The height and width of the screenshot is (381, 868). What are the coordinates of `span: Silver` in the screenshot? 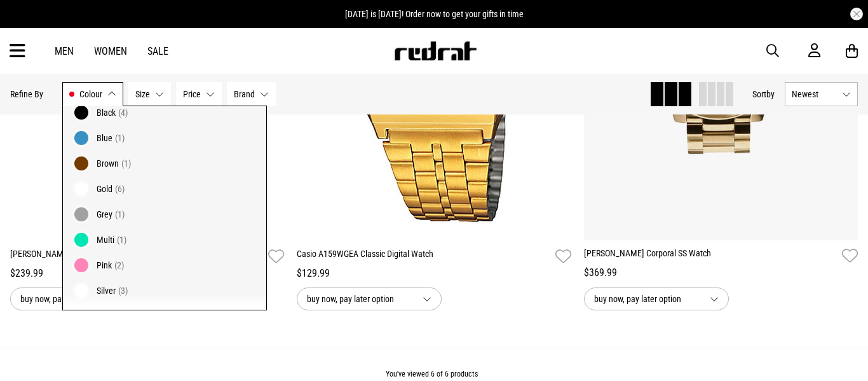 It's located at (106, 291).